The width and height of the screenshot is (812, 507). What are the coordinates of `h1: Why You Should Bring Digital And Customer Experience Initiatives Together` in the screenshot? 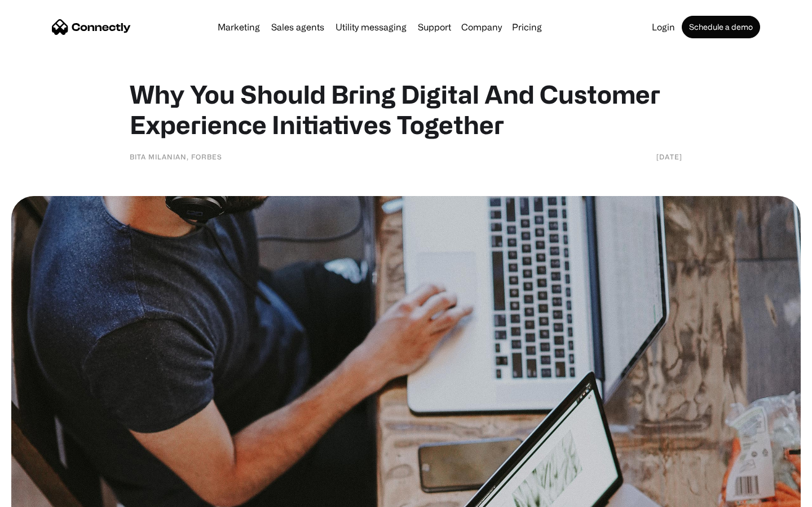 It's located at (406, 110).